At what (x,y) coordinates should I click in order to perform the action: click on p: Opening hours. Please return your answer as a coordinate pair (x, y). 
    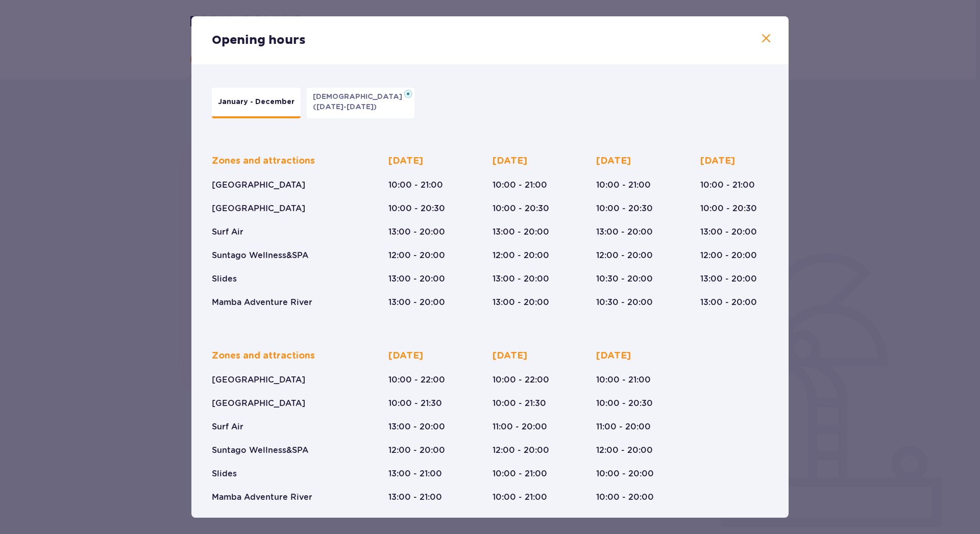
    Looking at the image, I should click on (259, 40).